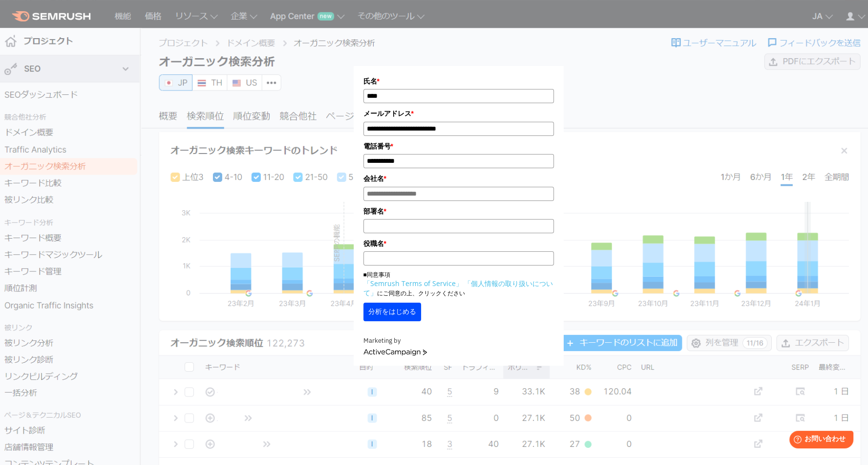  Describe the element at coordinates (458, 81) in the screenshot. I see `label: 氏名` at that location.